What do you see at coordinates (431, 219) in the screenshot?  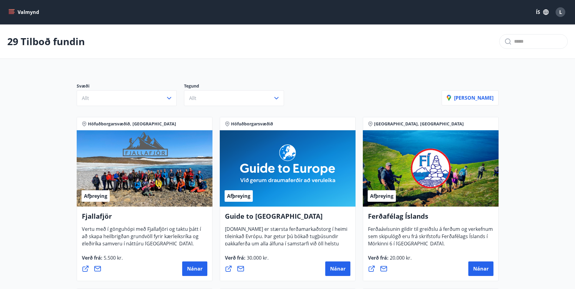 I see `h4: Ferðafélag Íslands` at bounding box center [431, 219].